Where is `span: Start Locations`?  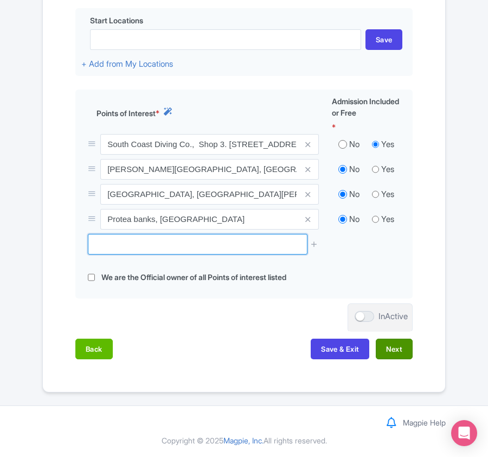 span: Start Locations is located at coordinates (117, 20).